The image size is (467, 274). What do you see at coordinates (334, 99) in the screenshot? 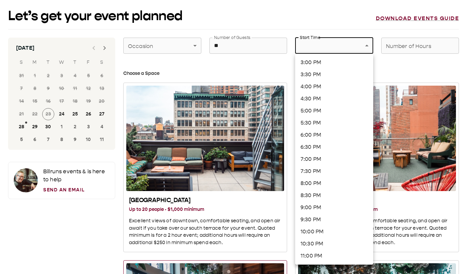
I see `li: 4:30 PM` at bounding box center [334, 99].